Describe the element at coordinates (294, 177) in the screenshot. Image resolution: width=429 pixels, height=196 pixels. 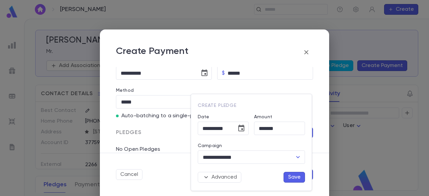
I see `button: Save` at that location.